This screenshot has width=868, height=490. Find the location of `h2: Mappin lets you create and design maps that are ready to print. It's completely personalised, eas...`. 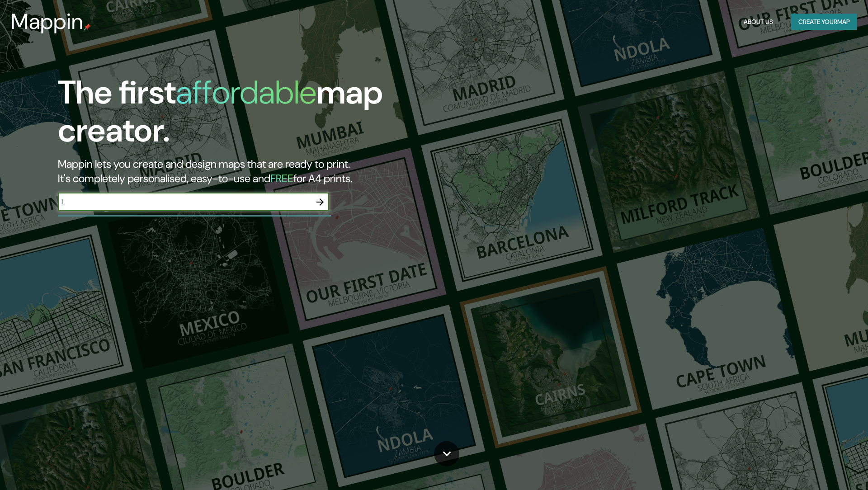

h2: Mappin lets you create and design maps that are ready to print. It's completely personalised, eas... is located at coordinates (275, 171).